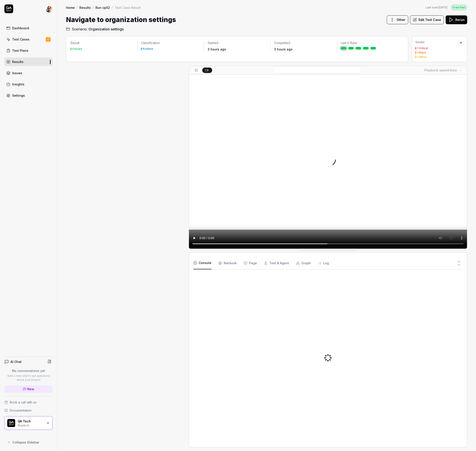 Image resolution: width=476 pixels, height=451 pixels. Describe the element at coordinates (459, 7) in the screenshot. I see `a: Free Plan` at that location.